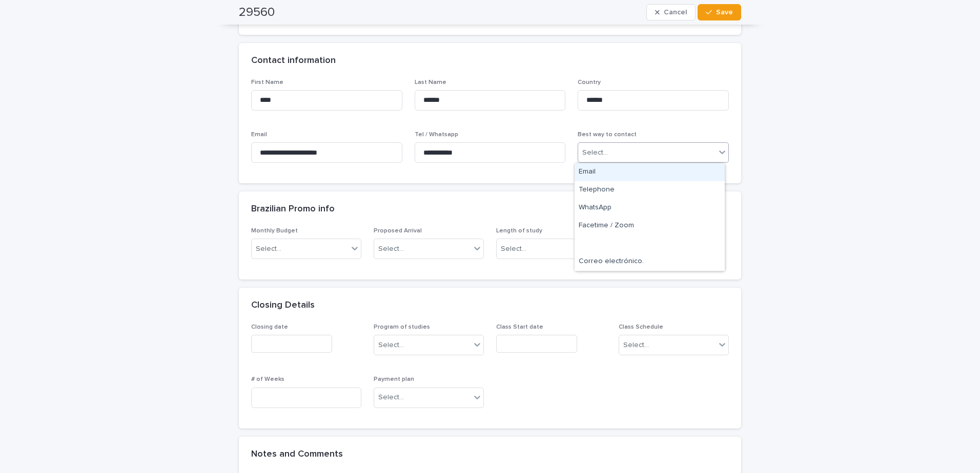 The height and width of the screenshot is (473, 980). What do you see at coordinates (259, 134) in the screenshot?
I see `span: Email` at bounding box center [259, 134].